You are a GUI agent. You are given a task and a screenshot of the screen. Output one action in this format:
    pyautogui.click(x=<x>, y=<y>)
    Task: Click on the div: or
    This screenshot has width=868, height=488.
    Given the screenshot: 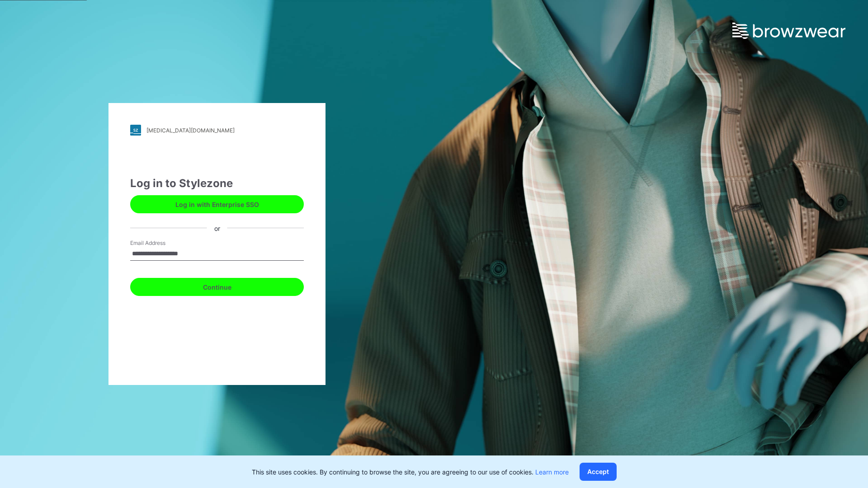 What is the action you would take?
    pyautogui.click(x=217, y=228)
    